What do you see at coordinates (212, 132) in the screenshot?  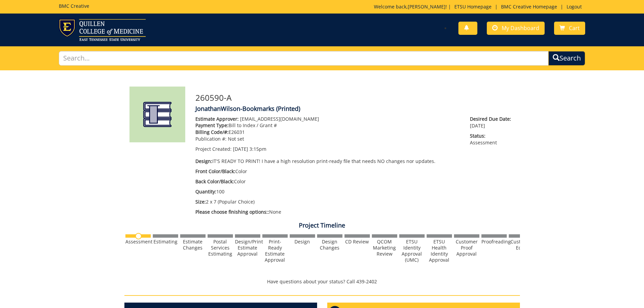 I see `span: Billing Code/#:` at bounding box center [212, 132].